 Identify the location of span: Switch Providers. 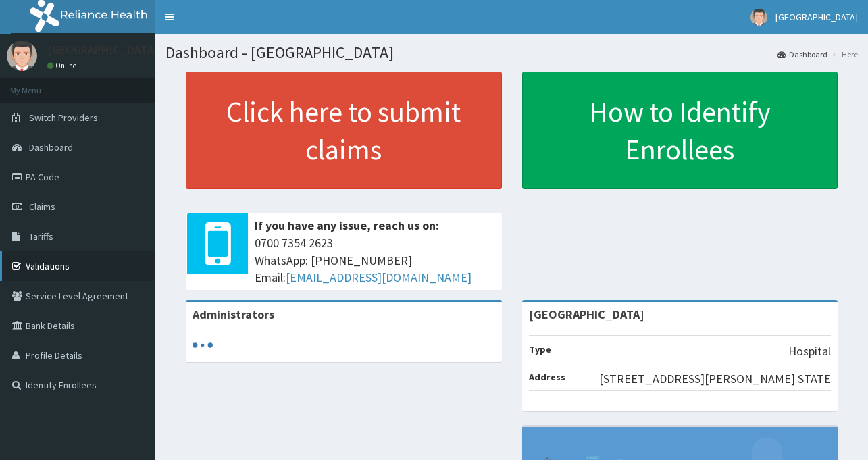
(64, 118).